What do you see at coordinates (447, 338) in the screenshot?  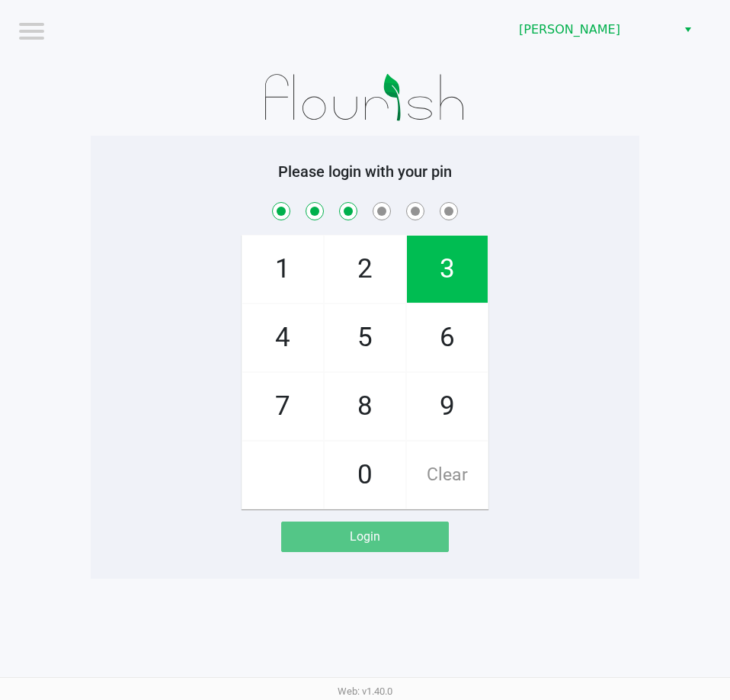 I see `span: 6` at bounding box center [447, 338].